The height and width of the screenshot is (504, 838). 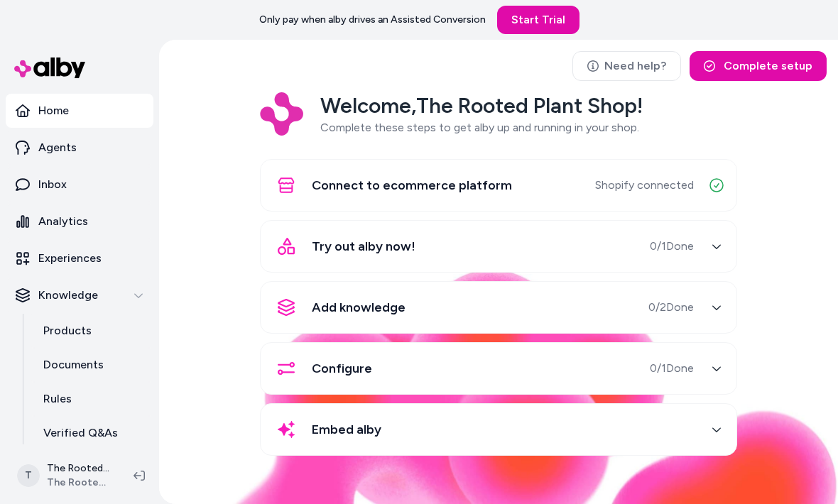 What do you see at coordinates (68, 295) in the screenshot?
I see `p: Knowledge` at bounding box center [68, 295].